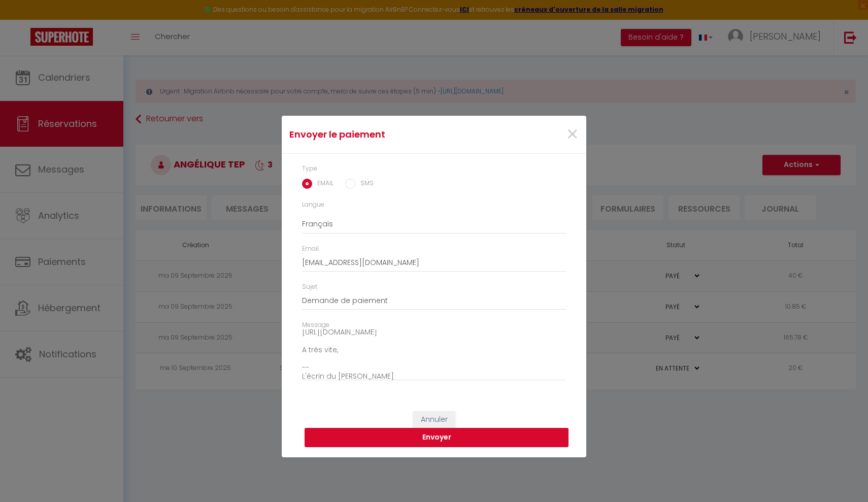 The height and width of the screenshot is (502, 868). Describe the element at coordinates (573, 135) in the screenshot. I see `button: Close` at that location.